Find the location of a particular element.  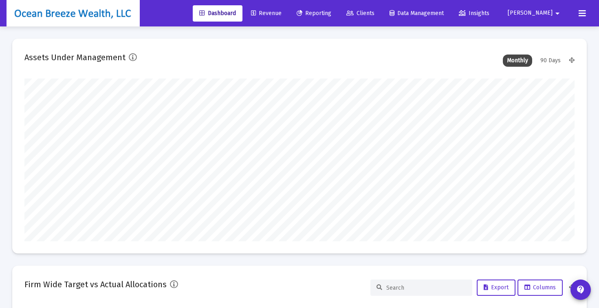

span: Reporting is located at coordinates (314, 13).